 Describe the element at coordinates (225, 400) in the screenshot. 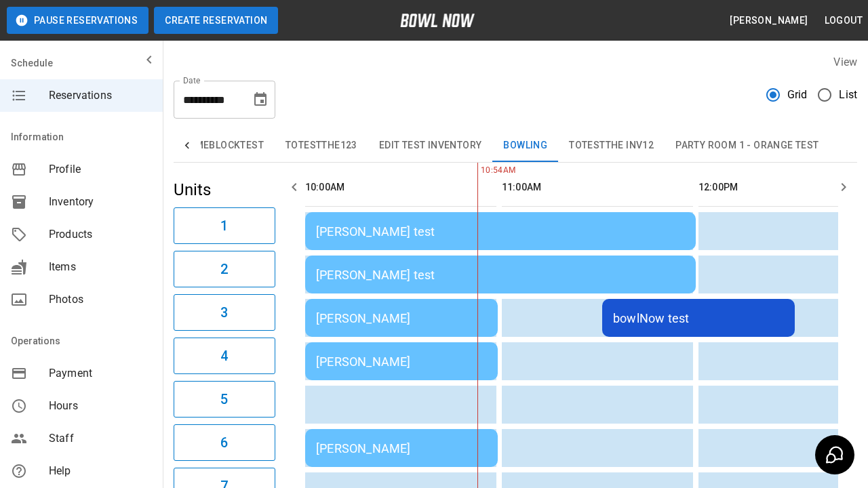

I see `button: 5` at that location.